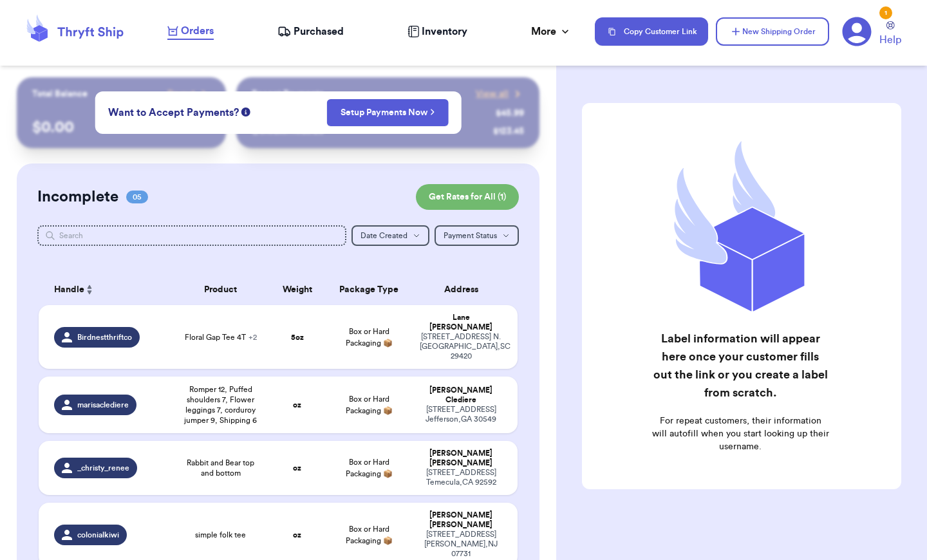  Describe the element at coordinates (773, 32) in the screenshot. I see `button: New Shipping Order` at that location.